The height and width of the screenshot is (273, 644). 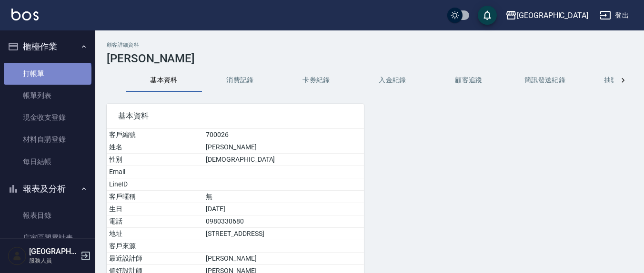 I want to click on img: Logo, so click(x=25, y=14).